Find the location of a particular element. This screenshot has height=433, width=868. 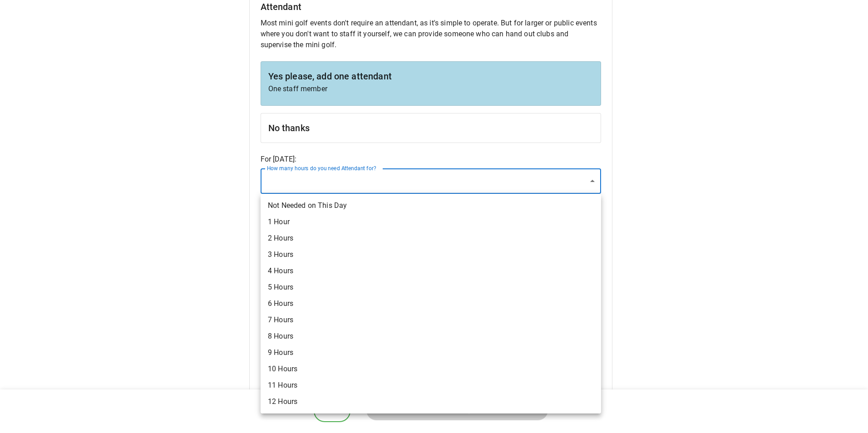

li: 7 Hours is located at coordinates (431, 320).